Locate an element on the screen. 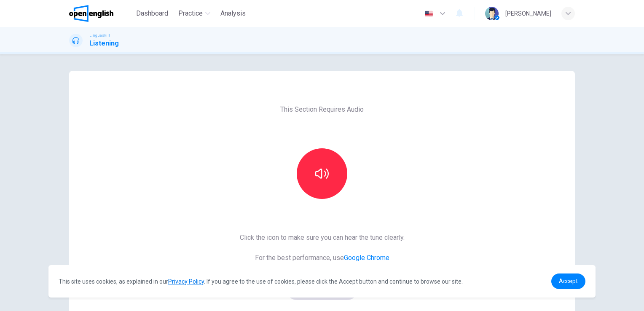 Image resolution: width=644 pixels, height=311 pixels. a: Google Chrome is located at coordinates (367, 257).